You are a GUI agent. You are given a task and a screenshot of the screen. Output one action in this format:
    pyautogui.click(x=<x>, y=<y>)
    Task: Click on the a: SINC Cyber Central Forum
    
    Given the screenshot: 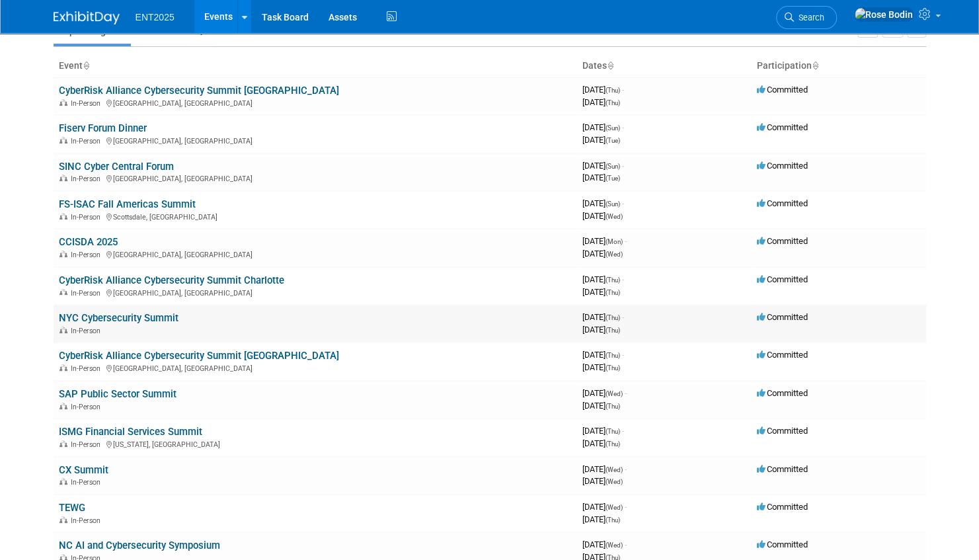 What is the action you would take?
    pyautogui.click(x=116, y=167)
    